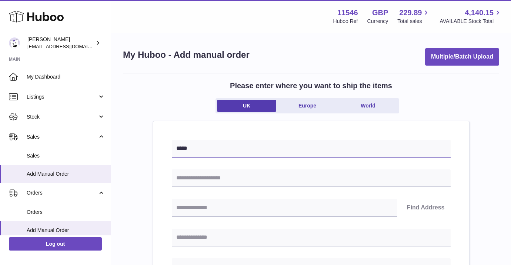 This screenshot has width=511, height=265. I want to click on span: Listings, so click(62, 97).